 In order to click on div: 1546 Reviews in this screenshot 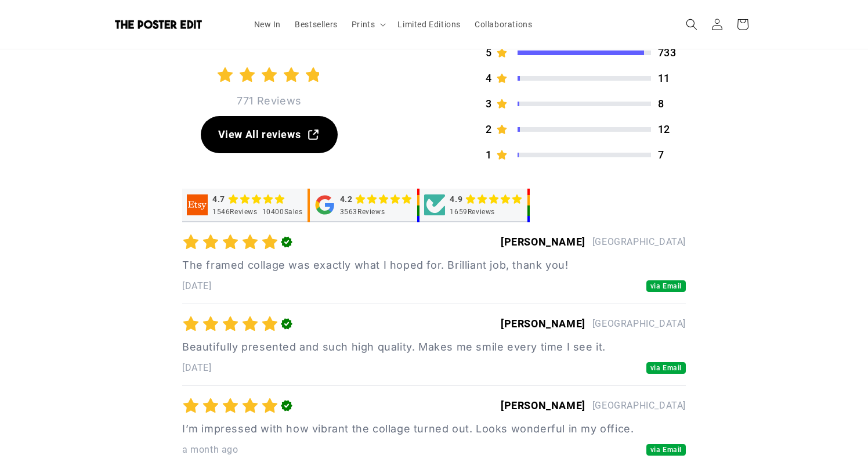, I will do `click(235, 212)`.